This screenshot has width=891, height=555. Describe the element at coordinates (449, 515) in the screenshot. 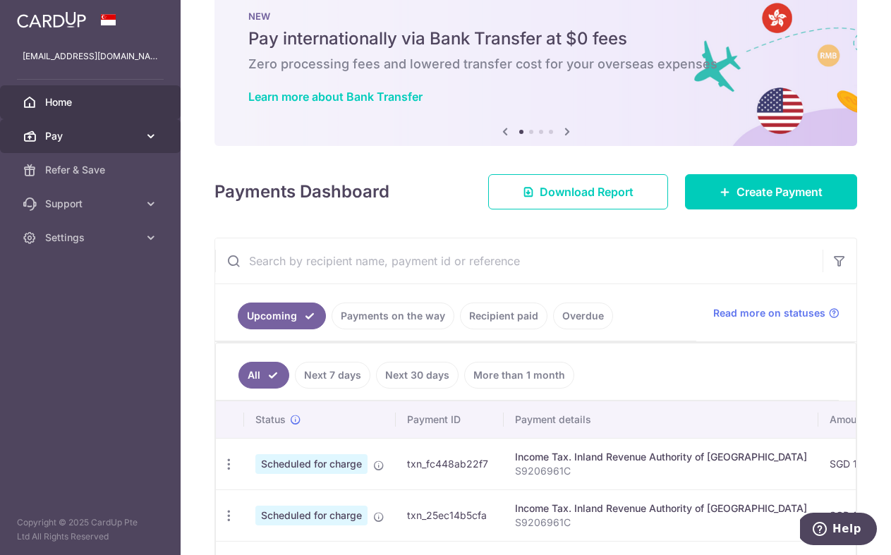

I see `td: txn_25ec14b5cfa` at that location.